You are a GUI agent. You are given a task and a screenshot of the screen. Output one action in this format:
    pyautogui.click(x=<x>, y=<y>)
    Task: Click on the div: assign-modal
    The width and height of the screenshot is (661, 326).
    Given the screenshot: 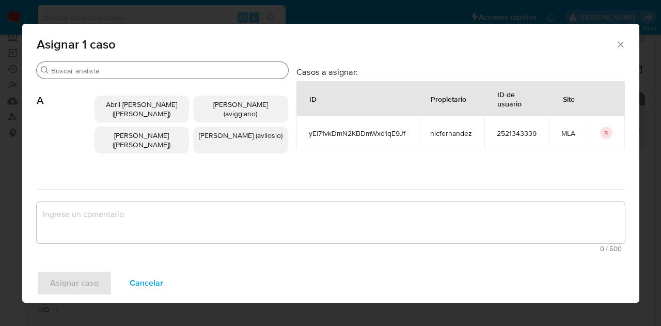 What is the action you would take?
    pyautogui.click(x=331, y=163)
    